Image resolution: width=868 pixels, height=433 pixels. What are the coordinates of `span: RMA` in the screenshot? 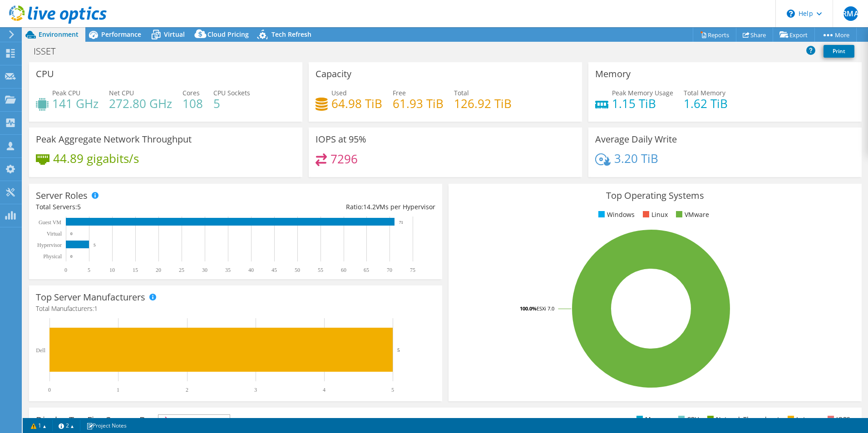 It's located at (851, 14).